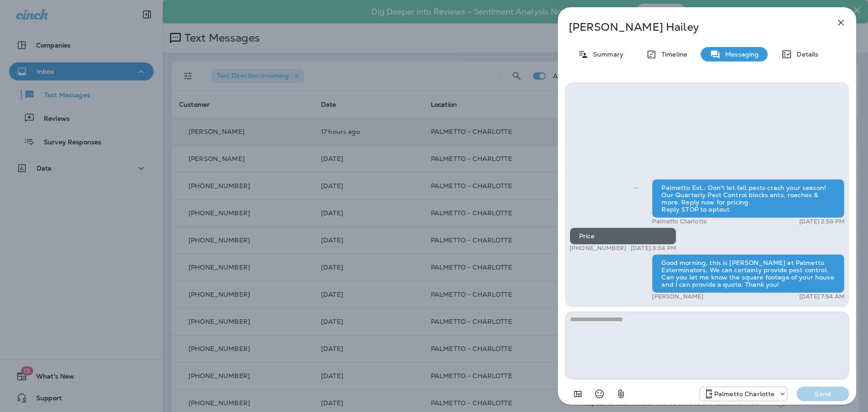 The image size is (868, 412). What do you see at coordinates (606, 54) in the screenshot?
I see `p: Summary` at bounding box center [606, 54].